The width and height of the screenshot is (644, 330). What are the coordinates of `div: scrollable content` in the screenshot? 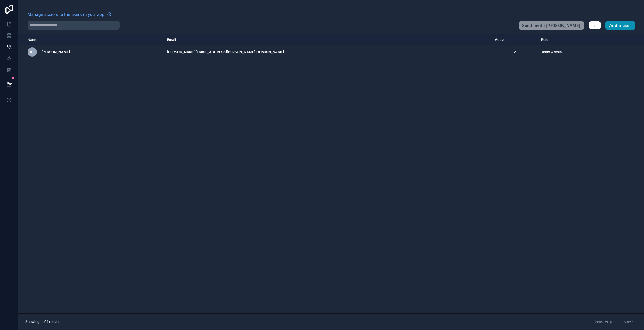 It's located at (331, 174).